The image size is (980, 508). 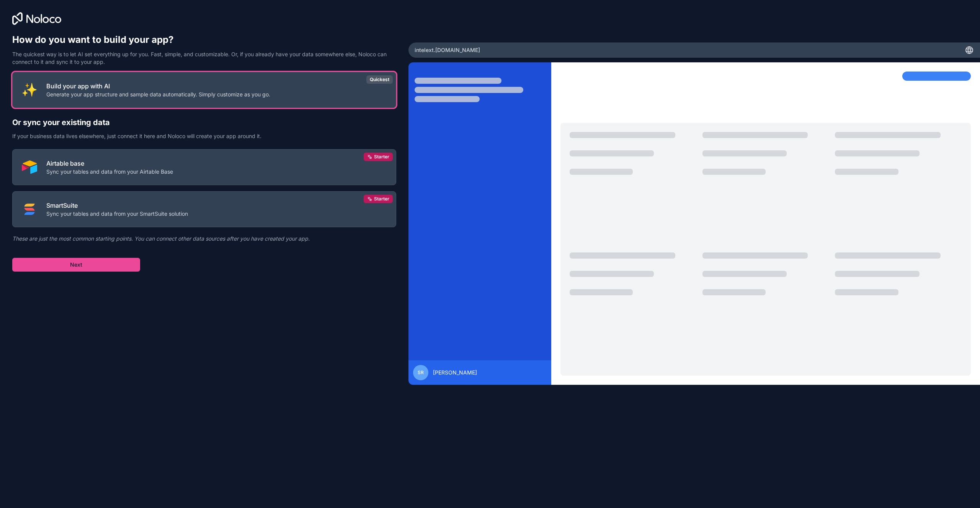 What do you see at coordinates (204, 136) in the screenshot?
I see `p: If your business data lives elsewhere, just connect it here and Noloco will create your app aroun...` at bounding box center [204, 136].